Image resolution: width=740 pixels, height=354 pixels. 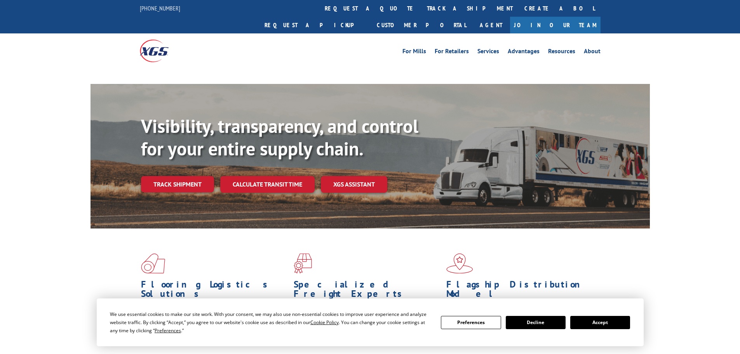 I want to click on span: Cookie Policy, so click(x=324, y=322).